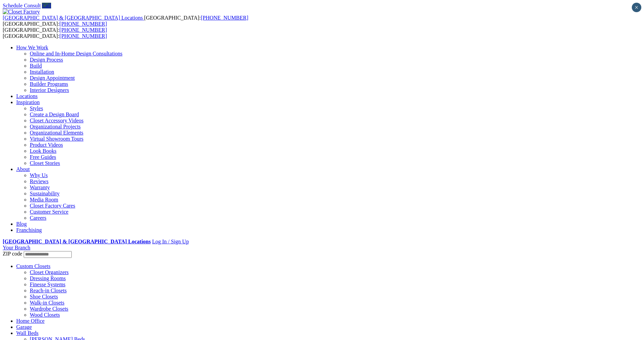 This screenshot has height=340, width=644. I want to click on a: Schedule Consult, so click(21, 5).